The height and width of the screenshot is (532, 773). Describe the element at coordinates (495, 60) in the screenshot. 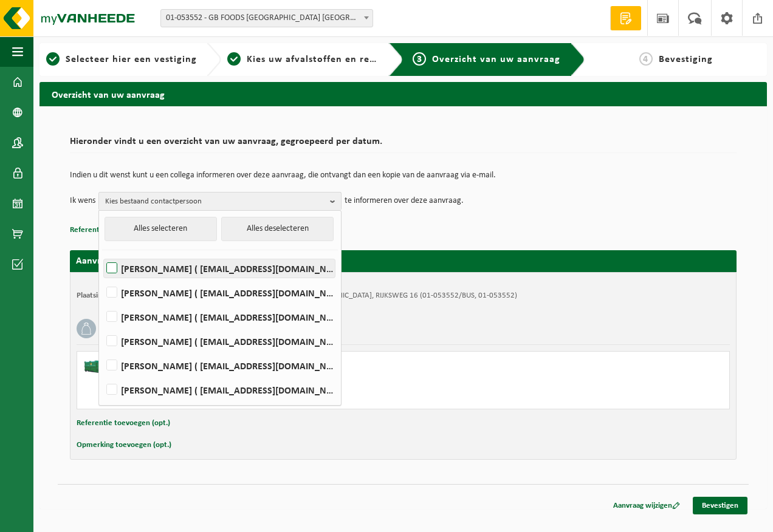

I see `span: Overzicht van uw aanvraag` at that location.